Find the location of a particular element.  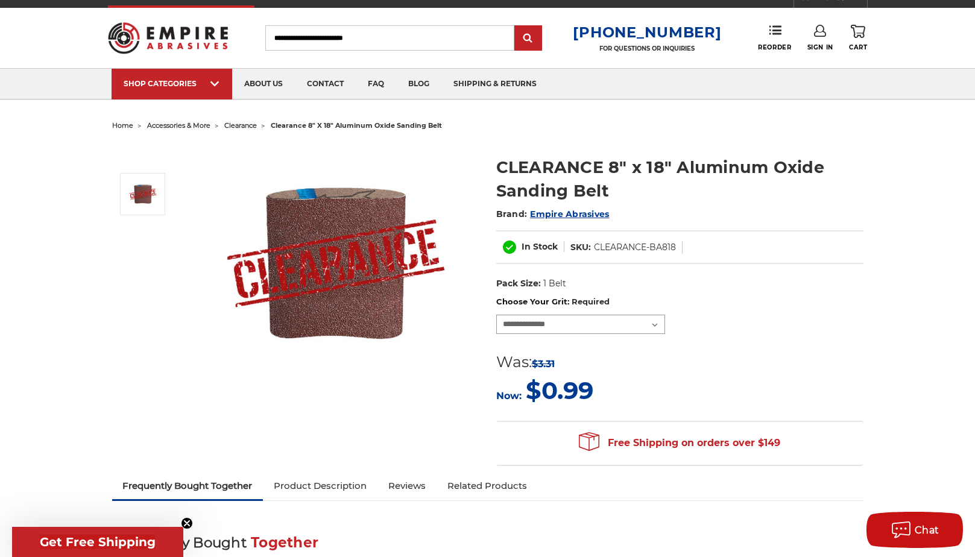

small: Required is located at coordinates (591, 302).